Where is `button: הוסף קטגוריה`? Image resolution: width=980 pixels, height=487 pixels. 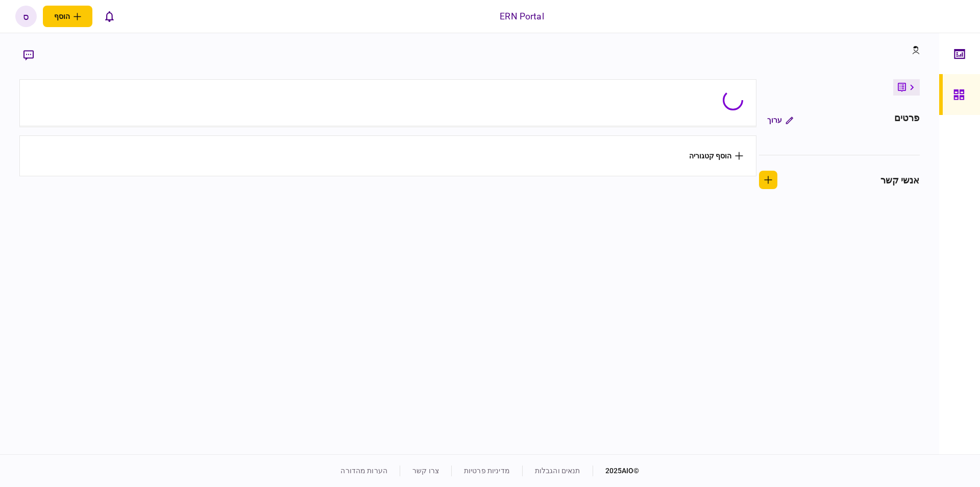 button: הוסף קטגוריה is located at coordinates (716, 156).